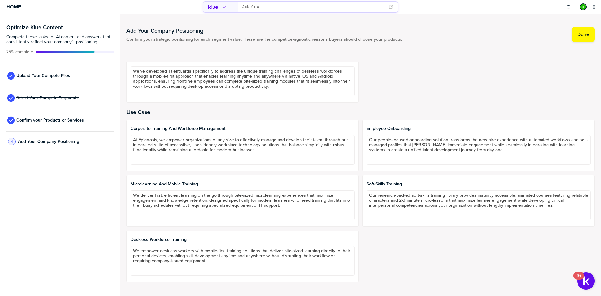 The height and width of the screenshot is (296, 601). What do you see at coordinates (43, 76) in the screenshot?
I see `span: Upload Your Compete Files` at bounding box center [43, 76].